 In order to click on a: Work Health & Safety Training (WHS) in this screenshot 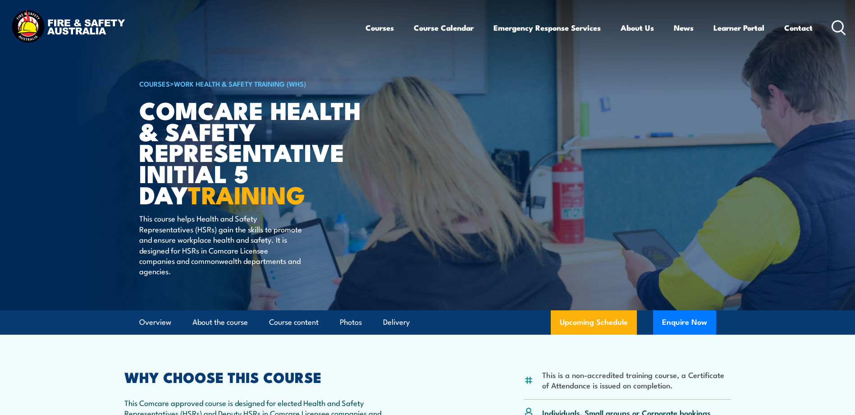, I will do `click(240, 83)`.